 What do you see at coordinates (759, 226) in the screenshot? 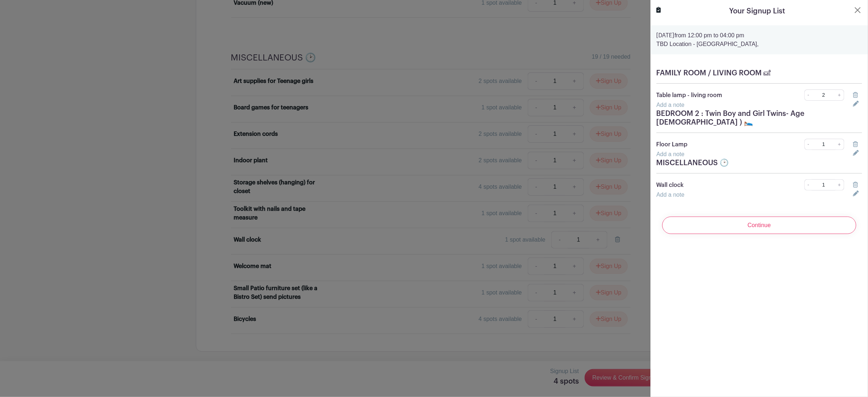
I see `input: Continue` at bounding box center [759, 226].